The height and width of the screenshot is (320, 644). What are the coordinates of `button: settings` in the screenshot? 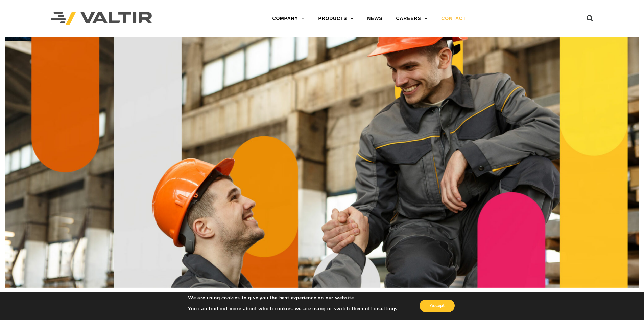 It's located at (388, 308).